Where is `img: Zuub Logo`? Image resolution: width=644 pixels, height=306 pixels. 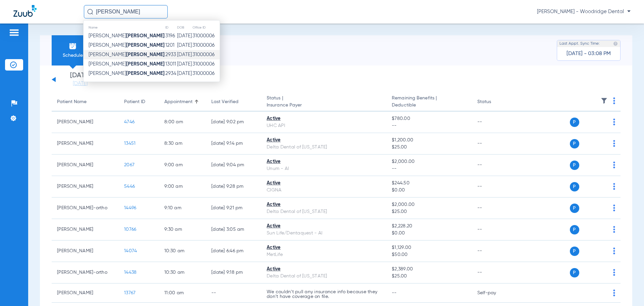 img: Zuub Logo is located at coordinates (25, 11).